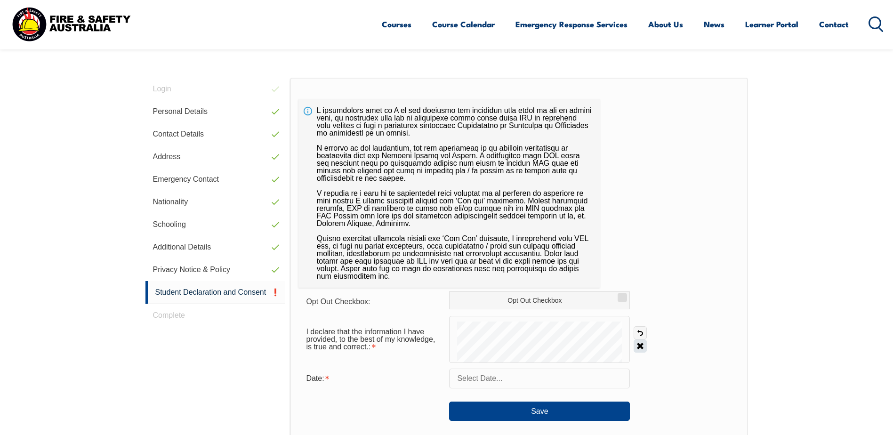  What do you see at coordinates (539, 378) in the screenshot?
I see `input: Select Date...` at bounding box center [539, 378].